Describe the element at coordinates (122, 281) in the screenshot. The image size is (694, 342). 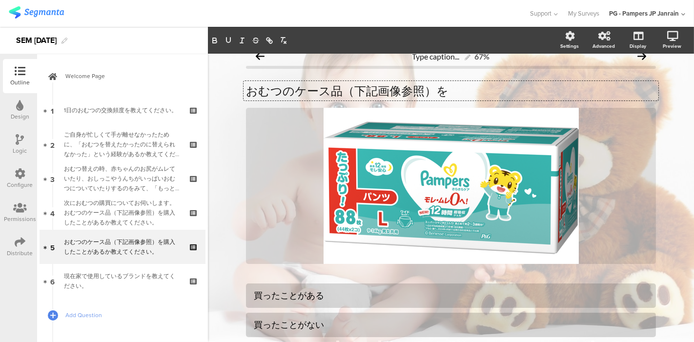
I see `div: 現在家で使用しているブランドを教えてください。` at that location.